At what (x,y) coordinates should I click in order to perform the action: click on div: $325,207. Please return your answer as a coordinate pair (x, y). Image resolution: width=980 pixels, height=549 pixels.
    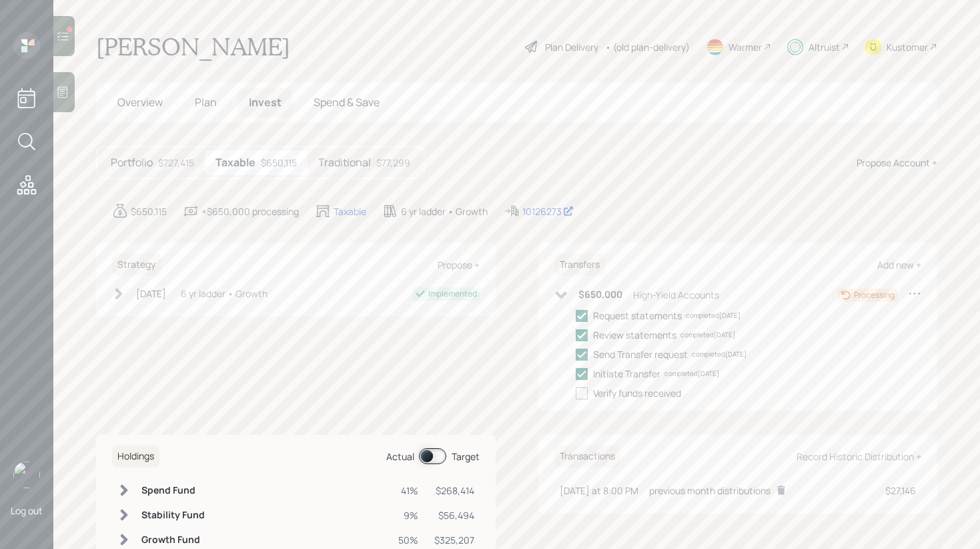
    Looking at the image, I should click on (455, 539).